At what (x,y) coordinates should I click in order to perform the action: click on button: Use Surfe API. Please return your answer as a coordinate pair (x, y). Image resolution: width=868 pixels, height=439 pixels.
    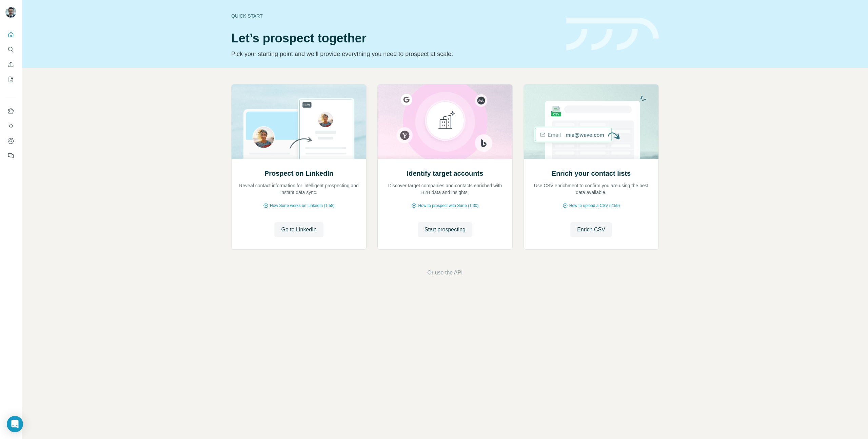
    Looking at the image, I should click on (11, 126).